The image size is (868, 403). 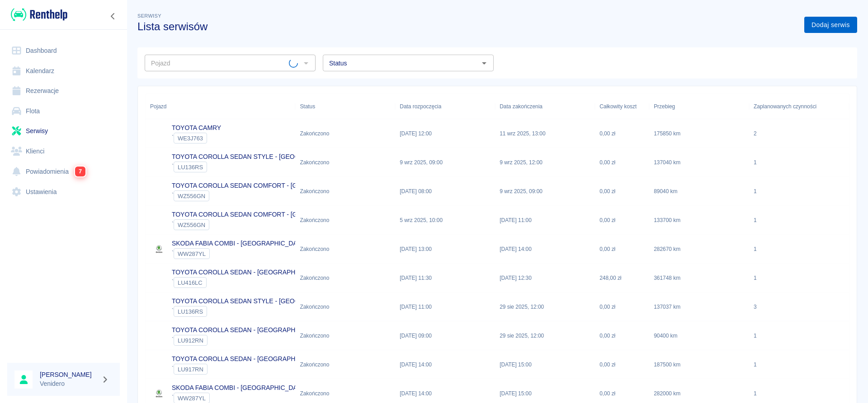 I want to click on div: 187500 km, so click(x=698, y=365).